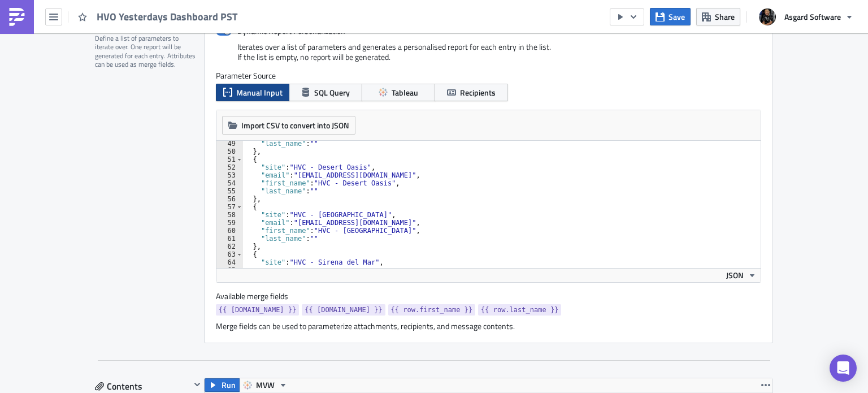 Image resolution: width=868 pixels, height=393 pixels. What do you see at coordinates (295, 125) in the screenshot?
I see `span: Import CSV to convert into JSON` at bounding box center [295, 125].